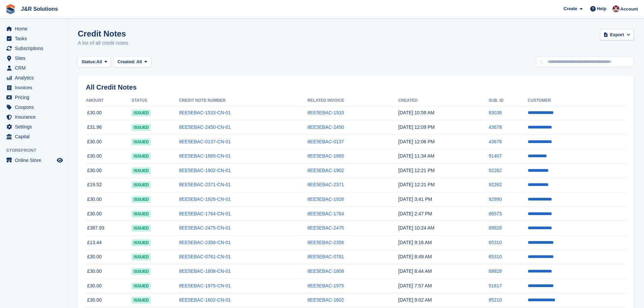 The width and height of the screenshot is (644, 308). I want to click on a: 8EE5EBAC-1808-CN-01, so click(205, 271).